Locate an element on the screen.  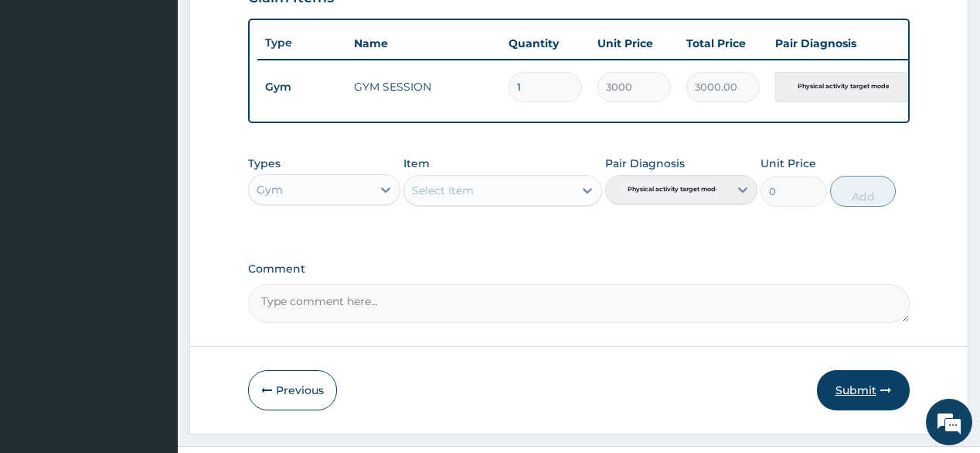
button: Add is located at coordinates (864, 191).